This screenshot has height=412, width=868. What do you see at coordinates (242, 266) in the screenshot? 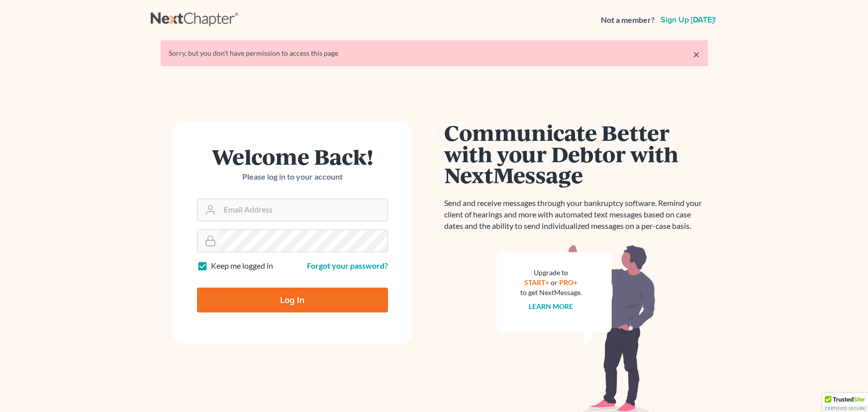
I see `label: Keep me logged in` at bounding box center [242, 266].